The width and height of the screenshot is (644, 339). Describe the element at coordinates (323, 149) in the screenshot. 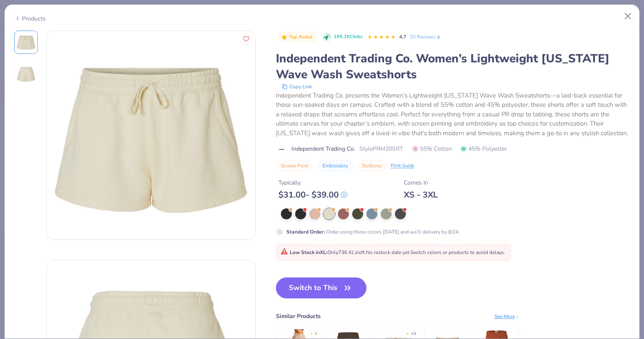

I see `span: Independent Trading Co.` at that location.